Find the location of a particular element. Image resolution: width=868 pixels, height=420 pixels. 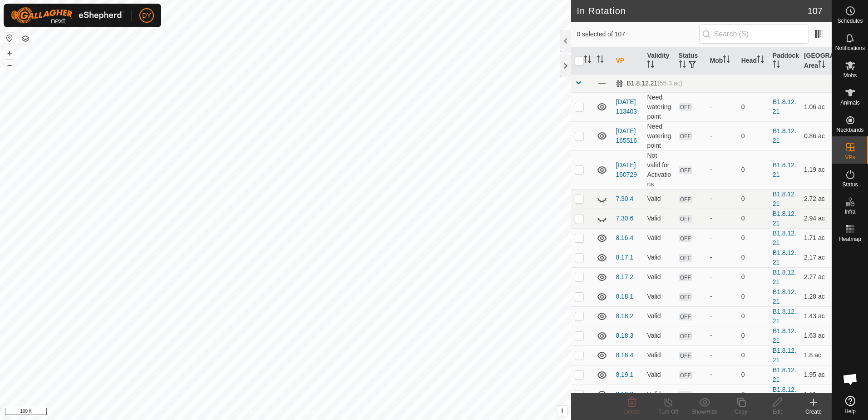

a: 8.17.2 is located at coordinates (624, 277).